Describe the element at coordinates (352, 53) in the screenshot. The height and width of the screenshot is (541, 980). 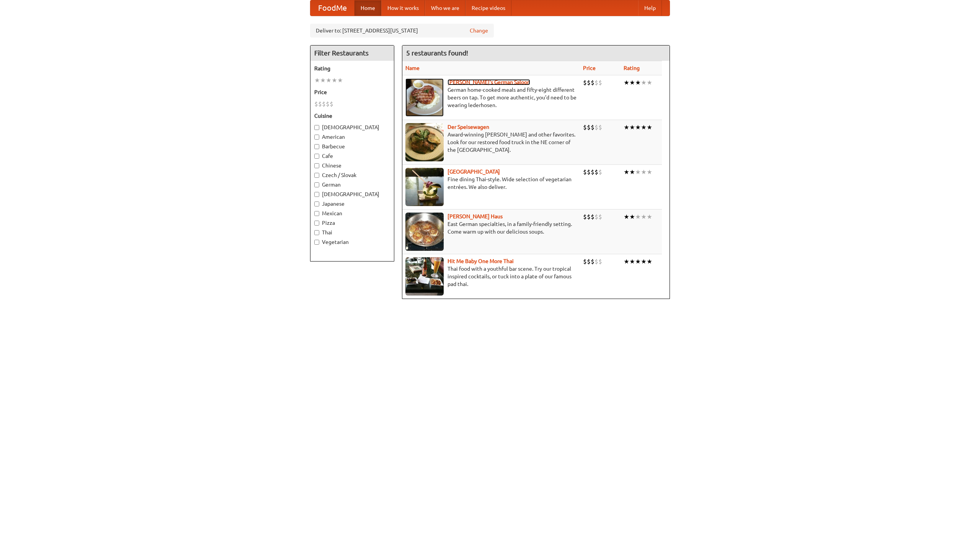
I see `h4: Filter Restaurants` at that location.